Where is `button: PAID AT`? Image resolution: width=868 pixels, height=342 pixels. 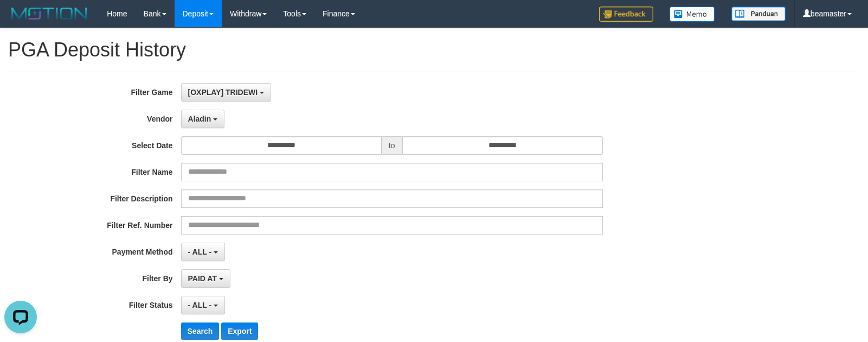
button: PAID AT is located at coordinates (205, 278).